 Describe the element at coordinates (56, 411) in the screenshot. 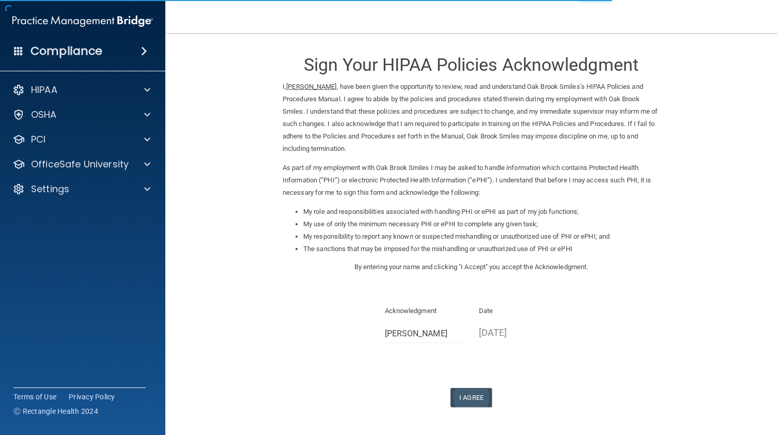

I see `span: Ⓒ Rectangle Health 2024` at that location.